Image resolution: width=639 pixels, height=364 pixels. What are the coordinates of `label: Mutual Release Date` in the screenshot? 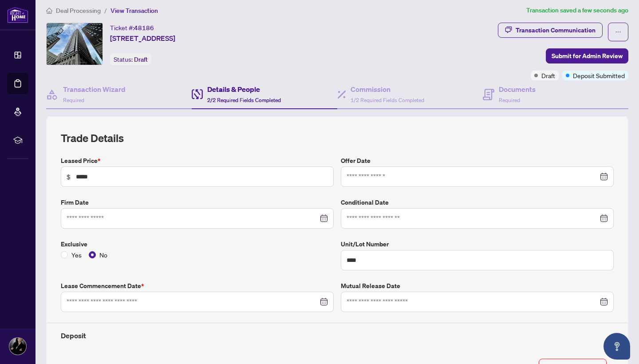 It's located at (477, 286).